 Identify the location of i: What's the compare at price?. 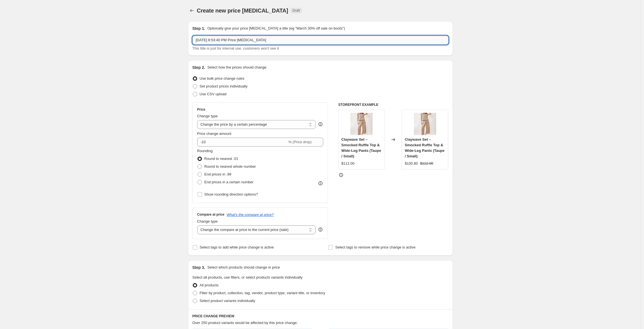
(250, 214).